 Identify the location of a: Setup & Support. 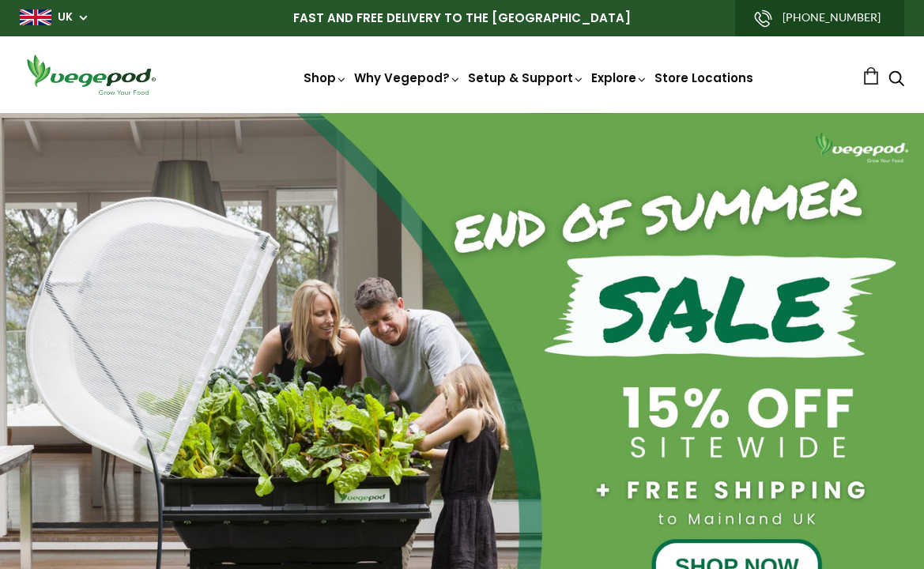
(526, 77).